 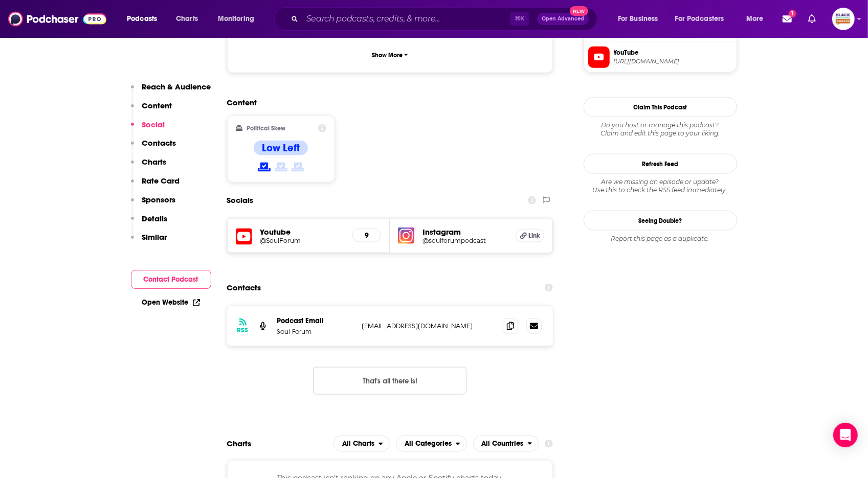 What do you see at coordinates (846, 435) in the screenshot?
I see `div: Open Intercom Messenger` at bounding box center [846, 435].